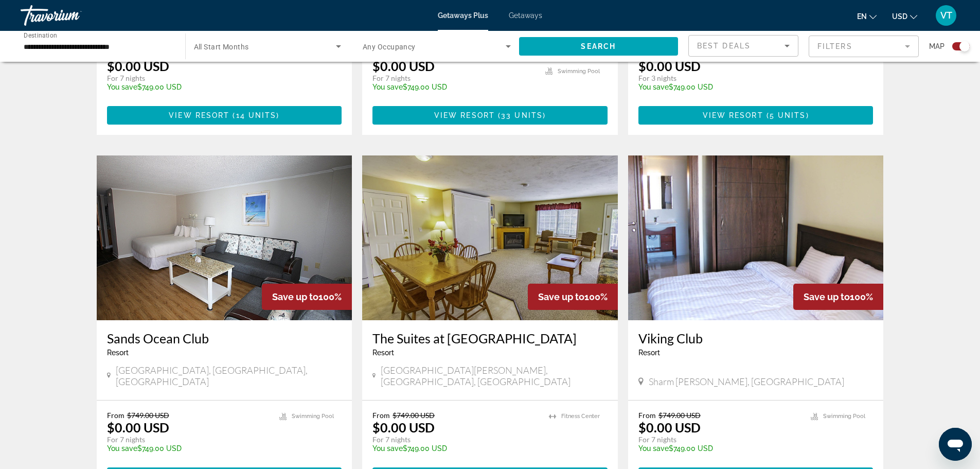 The height and width of the screenshot is (469, 980). What do you see at coordinates (224, 338) in the screenshot?
I see `h3: Sands Ocean Club` at bounding box center [224, 338].